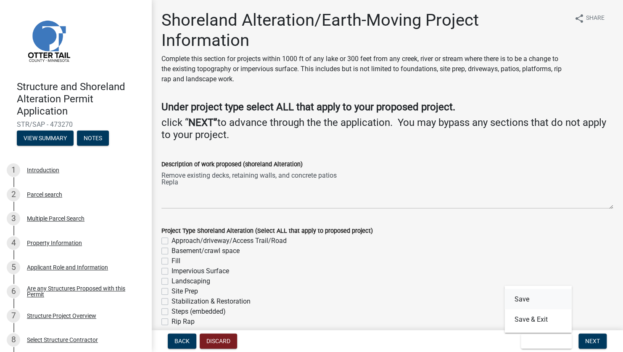 Image resolution: width=623 pixels, height=352 pixels. I want to click on button: Back, so click(182, 341).